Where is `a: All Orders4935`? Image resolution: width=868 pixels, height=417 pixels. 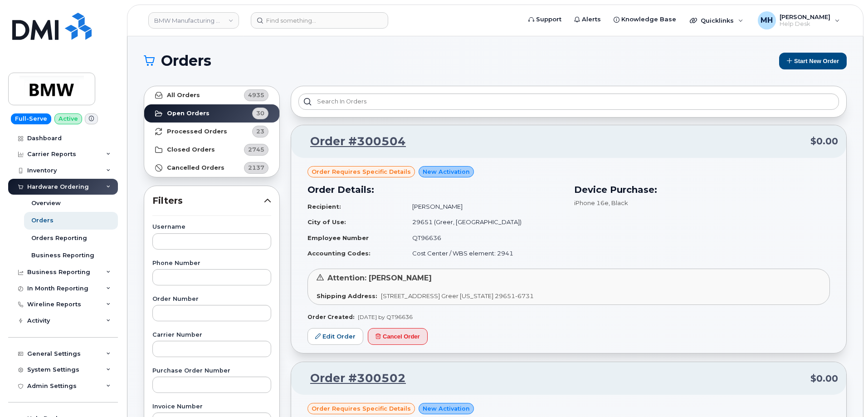
a: All Orders4935 is located at coordinates (212, 96).